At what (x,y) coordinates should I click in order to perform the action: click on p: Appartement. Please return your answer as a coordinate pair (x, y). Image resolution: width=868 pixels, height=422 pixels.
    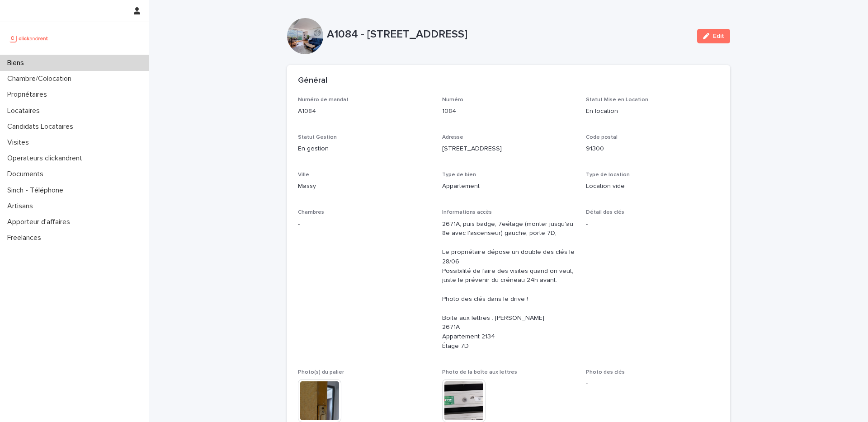
    Looking at the image, I should click on (508, 186).